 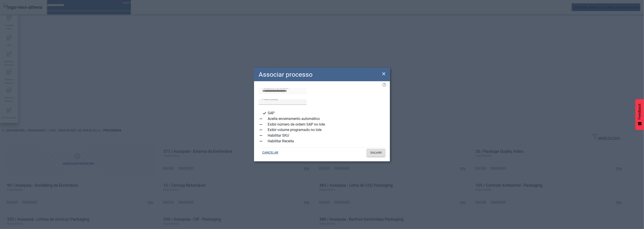 What do you see at coordinates (282, 91) in the screenshot?
I see `input: Number` at bounding box center [282, 91].